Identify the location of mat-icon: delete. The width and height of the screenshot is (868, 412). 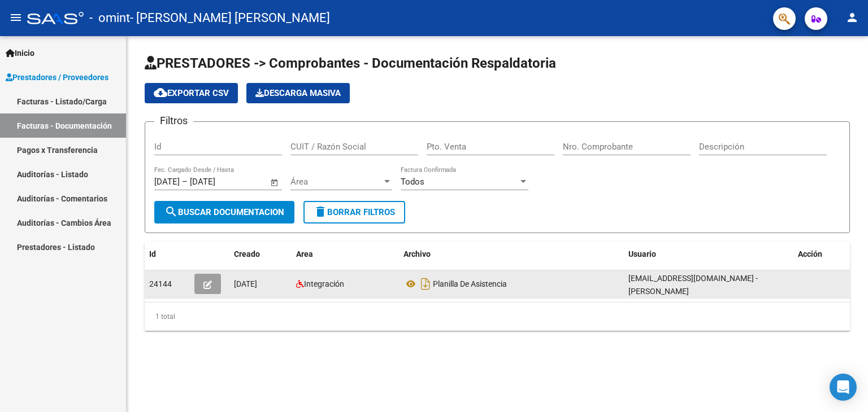
(321, 212).